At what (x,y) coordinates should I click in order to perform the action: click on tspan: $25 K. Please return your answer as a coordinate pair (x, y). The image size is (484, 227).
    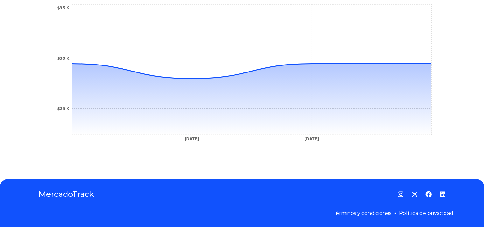
    Looking at the image, I should click on (63, 109).